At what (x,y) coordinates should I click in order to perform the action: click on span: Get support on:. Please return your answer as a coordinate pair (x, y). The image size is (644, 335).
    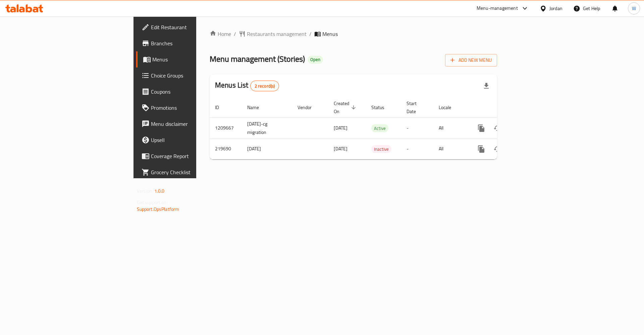
    Looking at the image, I should click on (152, 202).